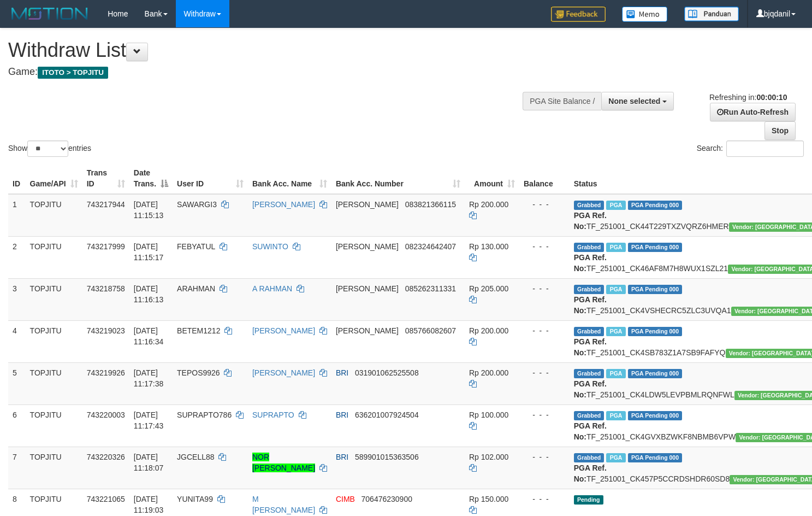 The image size is (812, 516). I want to click on span: Copy 085766082607 to clipboard, so click(430, 331).